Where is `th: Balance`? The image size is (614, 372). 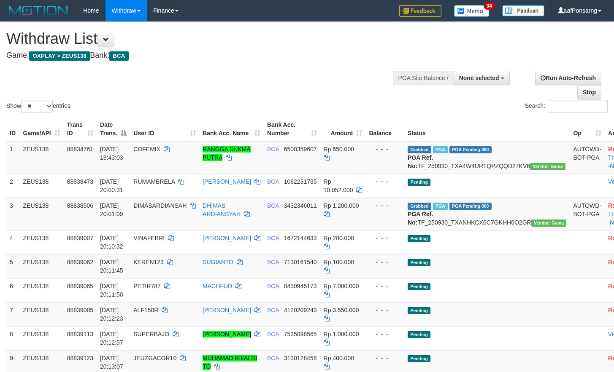
th: Balance is located at coordinates (385, 129).